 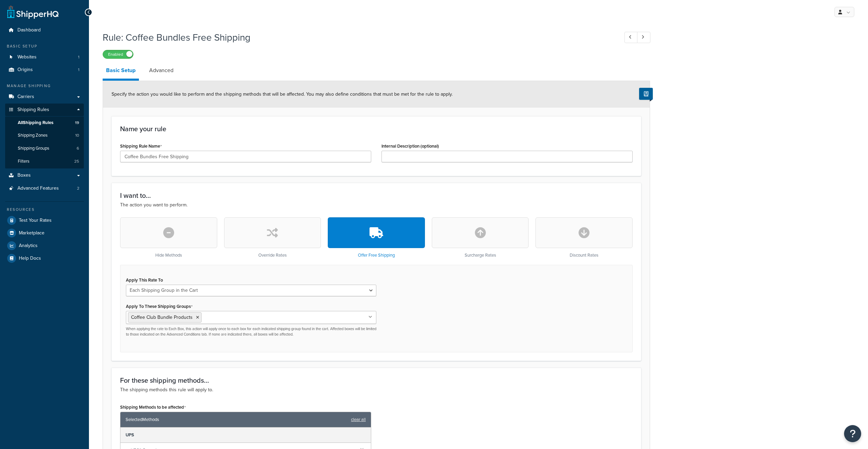 I want to click on span: Boxes, so click(x=24, y=175).